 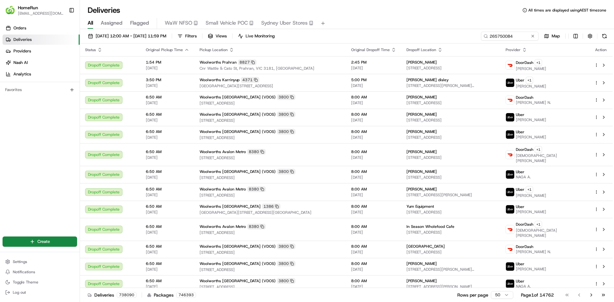 What do you see at coordinates (112, 295) in the screenshot?
I see `div: Deliveries` at bounding box center [112, 295].